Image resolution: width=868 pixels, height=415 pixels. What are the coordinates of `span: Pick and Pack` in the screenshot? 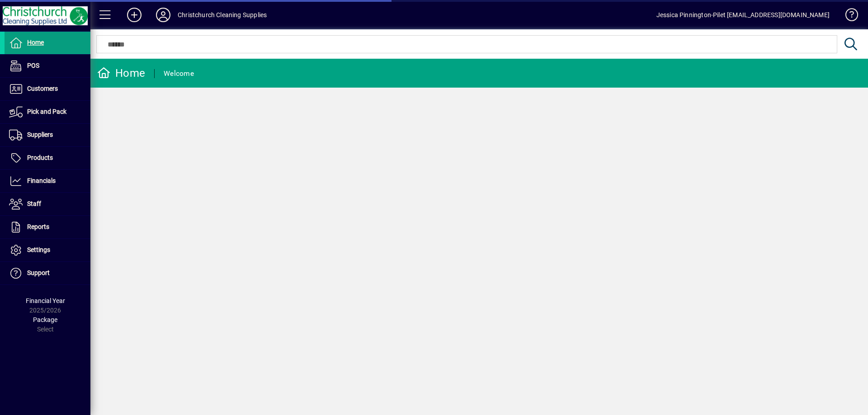 It's located at (47, 112).